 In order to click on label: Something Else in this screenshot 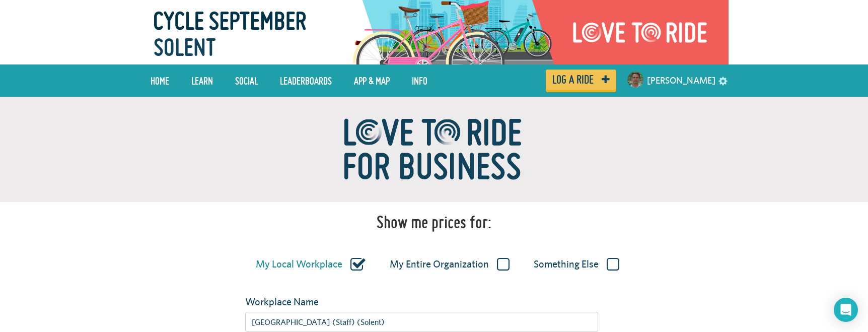, I will do `click(577, 265)`.